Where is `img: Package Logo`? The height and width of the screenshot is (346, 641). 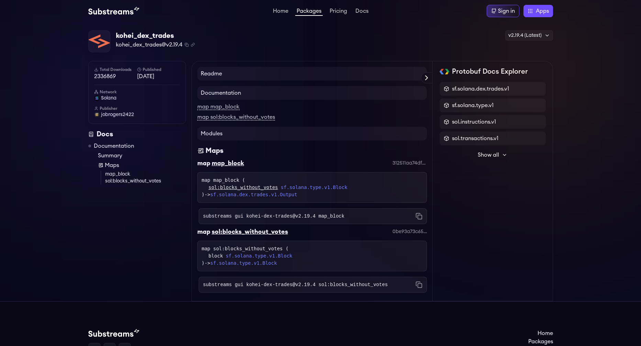
img: Package Logo is located at coordinates (99, 41).